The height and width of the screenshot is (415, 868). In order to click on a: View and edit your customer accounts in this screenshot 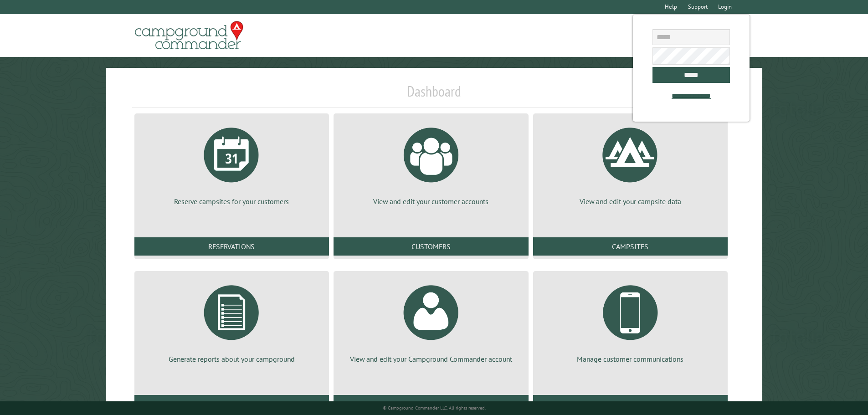, I will do `click(430, 163)`.